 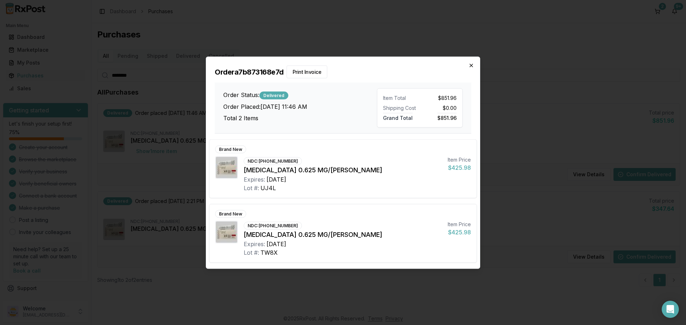 What do you see at coordinates (398, 117) in the screenshot?
I see `span: Grand Total` at bounding box center [398, 117].